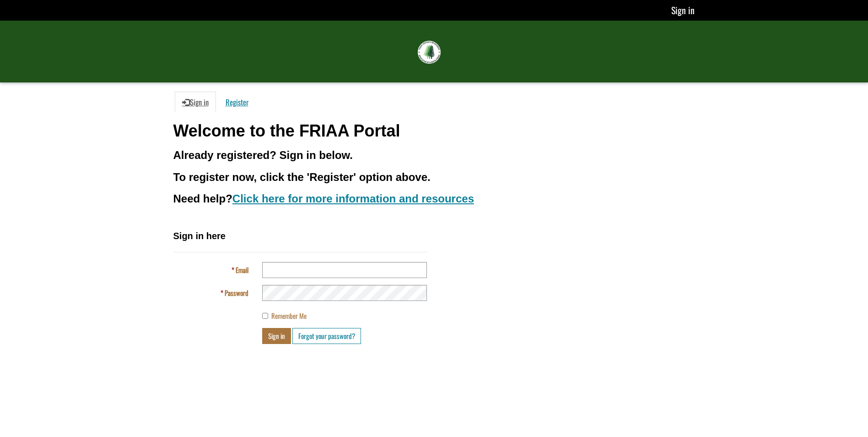 The image size is (868, 437). Describe the element at coordinates (434, 177) in the screenshot. I see `h3: To register now, click the 'Register' option above.` at that location.